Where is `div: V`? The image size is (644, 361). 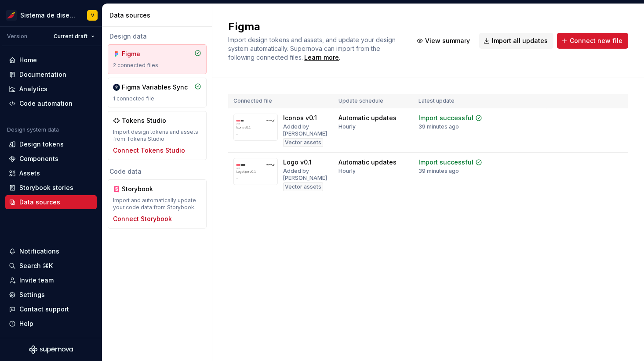
div: V is located at coordinates (92, 15).